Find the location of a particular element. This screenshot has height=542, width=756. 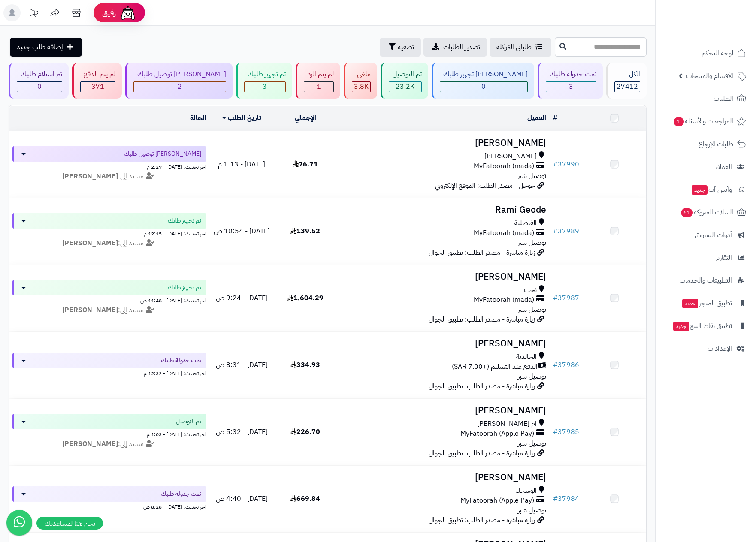

span: 371 is located at coordinates (98, 87).